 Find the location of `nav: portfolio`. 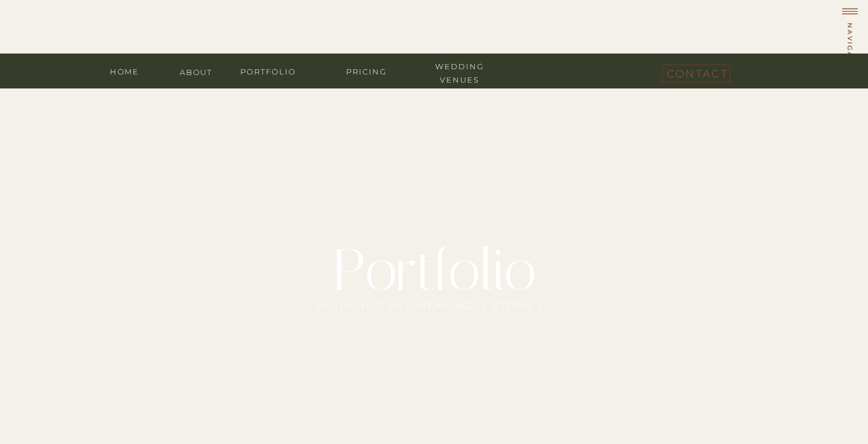

nav: portfolio is located at coordinates (268, 70).